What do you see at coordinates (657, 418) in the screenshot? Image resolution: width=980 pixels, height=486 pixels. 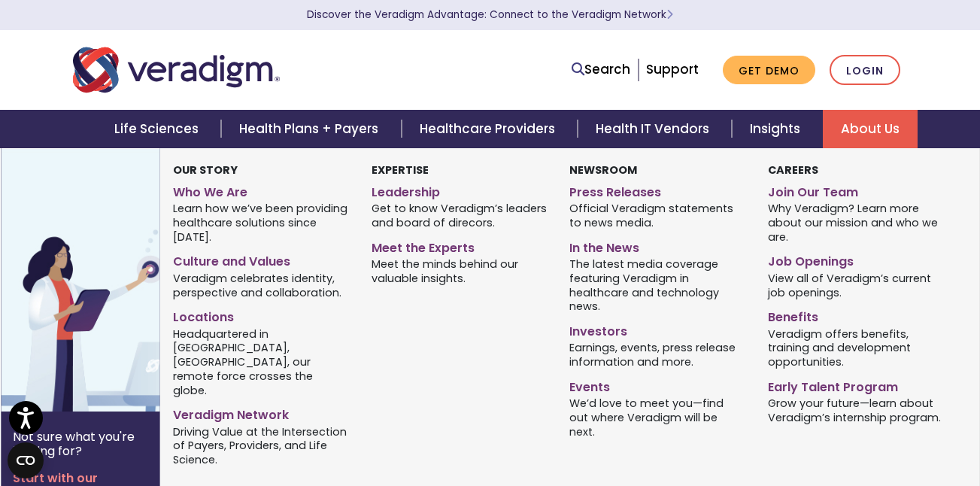 I see `span: We’d love to meet you—find out where Veradigm will be next.` at bounding box center [657, 418].